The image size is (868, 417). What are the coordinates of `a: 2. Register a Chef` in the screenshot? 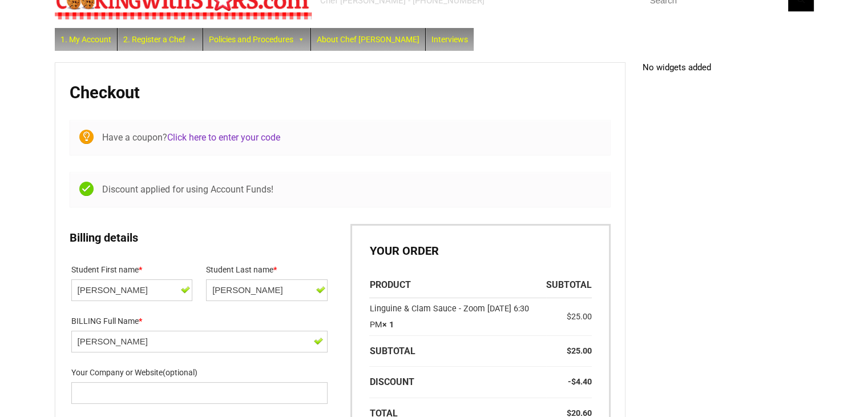 It's located at (160, 39).